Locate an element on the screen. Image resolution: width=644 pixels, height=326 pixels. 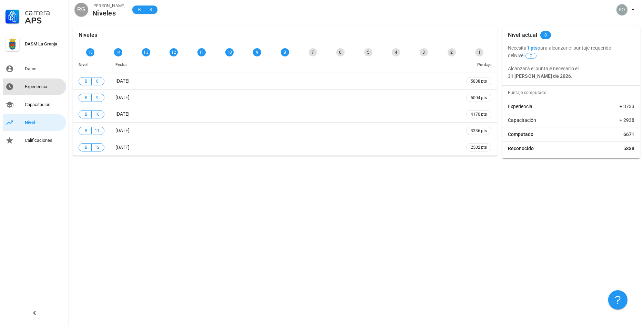
div: 5 is located at coordinates (368, 52).